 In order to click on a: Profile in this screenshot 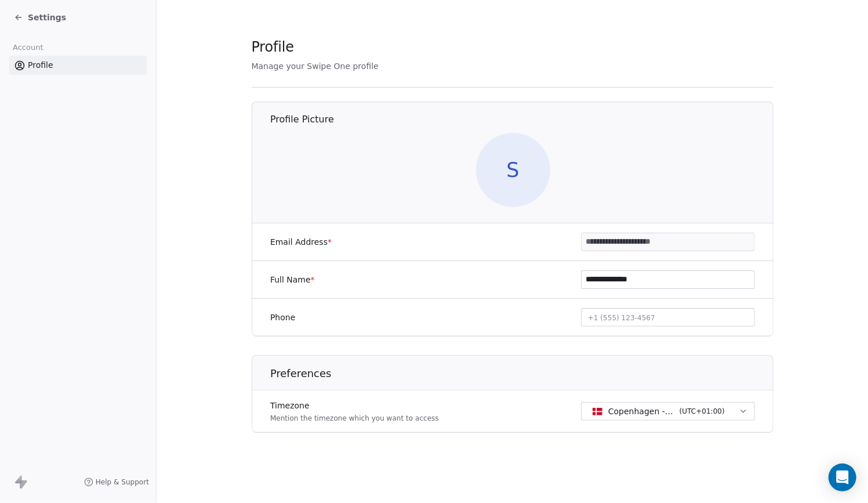, I will do `click(78, 65)`.